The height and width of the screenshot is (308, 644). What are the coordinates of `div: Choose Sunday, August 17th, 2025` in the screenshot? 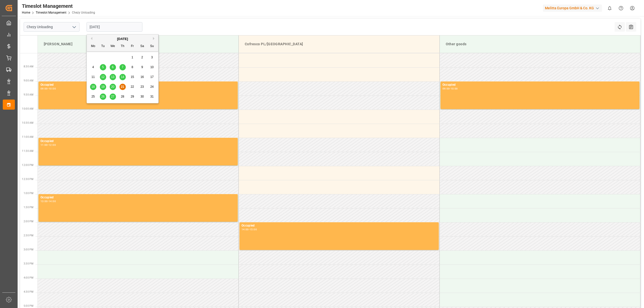 It's located at (152, 77).